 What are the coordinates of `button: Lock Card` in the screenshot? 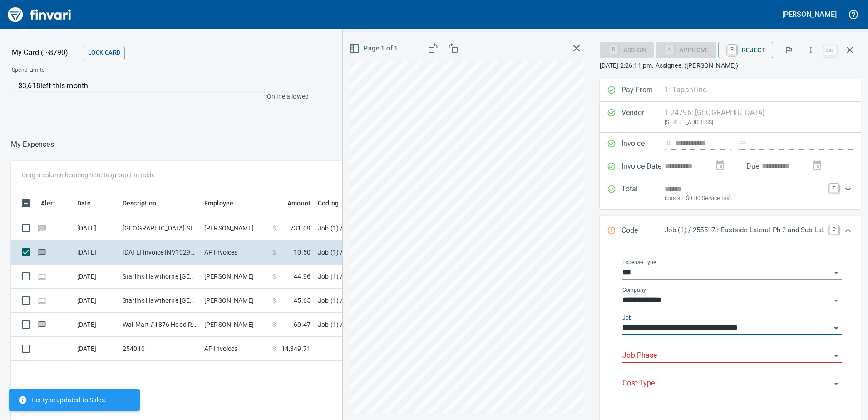 It's located at (104, 53).